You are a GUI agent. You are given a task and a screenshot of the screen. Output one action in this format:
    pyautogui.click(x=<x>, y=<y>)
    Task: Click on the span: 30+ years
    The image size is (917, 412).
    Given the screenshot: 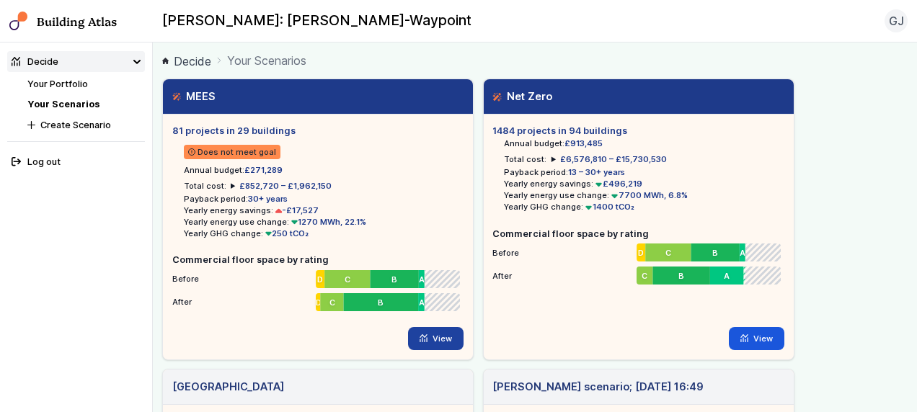 What is the action you would take?
    pyautogui.click(x=267, y=199)
    